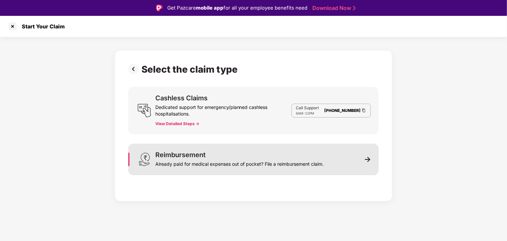 The width and height of the screenshot is (507, 241). I want to click on a: Download Now, so click(333, 8).